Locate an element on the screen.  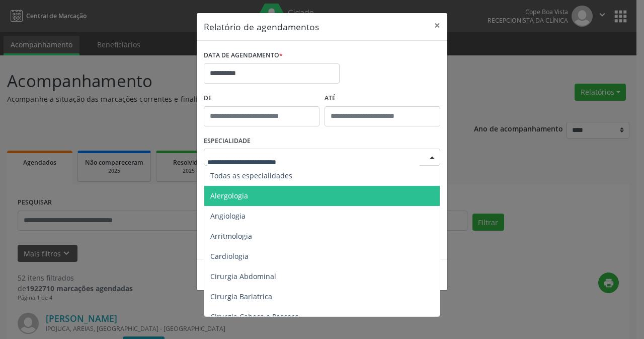
span: Cirurgia Abdominal is located at coordinates (243, 276).